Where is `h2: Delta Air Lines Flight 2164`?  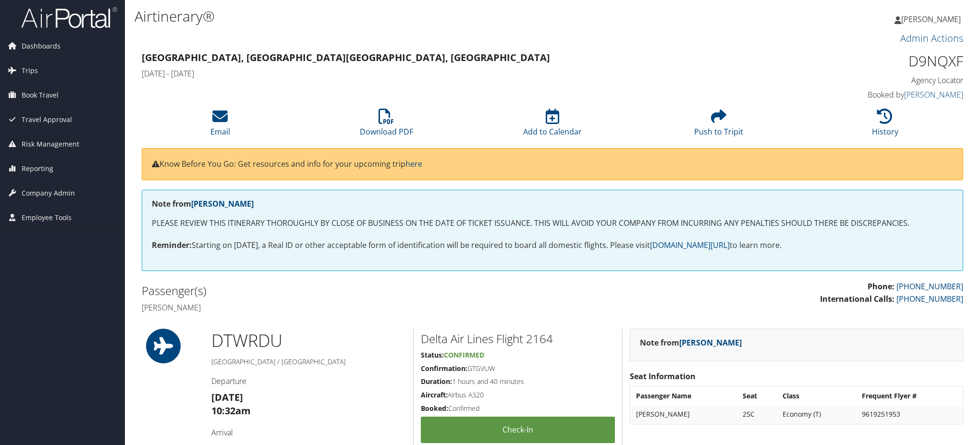
h2: Delta Air Lines Flight 2164 is located at coordinates (518, 339).